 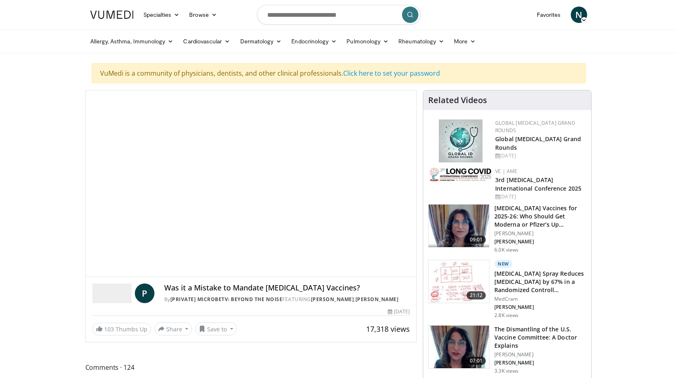 What do you see at coordinates (504, 264) in the screenshot?
I see `p: New` at bounding box center [504, 264].